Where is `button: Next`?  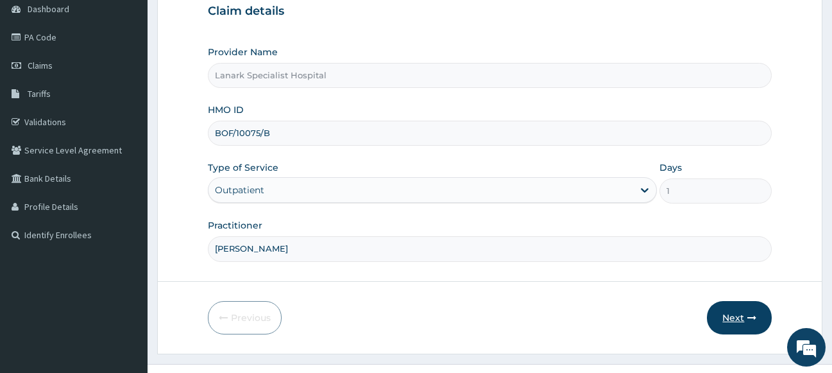
button: Next is located at coordinates (739, 318).